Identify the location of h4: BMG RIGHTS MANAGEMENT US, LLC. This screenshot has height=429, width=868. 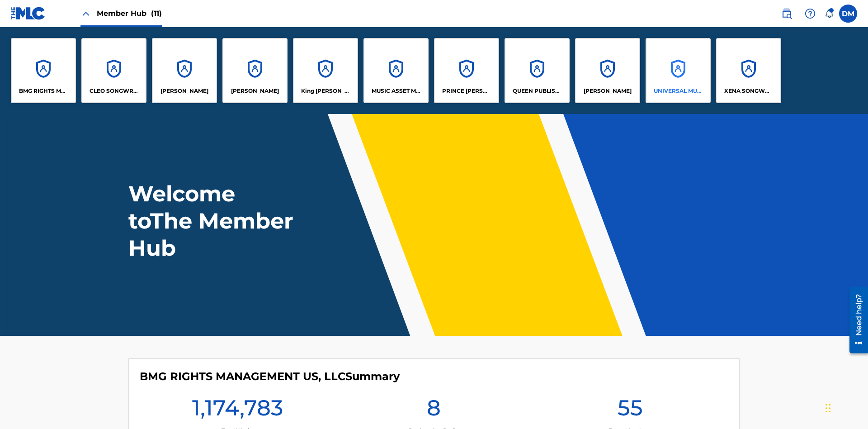
(269, 376).